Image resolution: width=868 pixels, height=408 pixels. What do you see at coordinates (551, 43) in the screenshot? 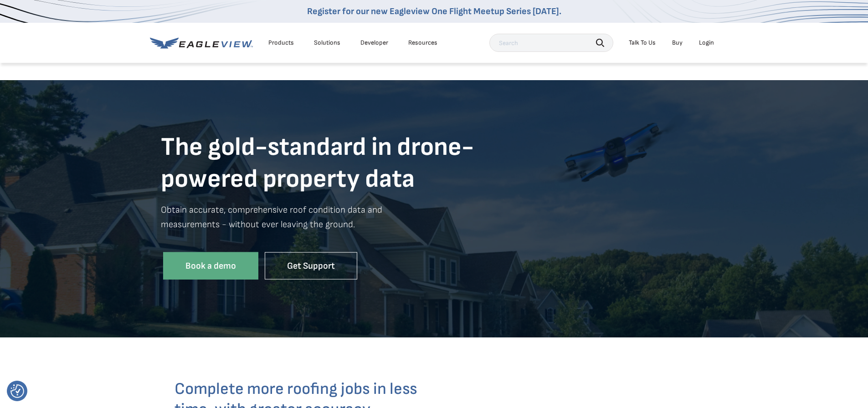
I see `input: Search` at bounding box center [551, 43].